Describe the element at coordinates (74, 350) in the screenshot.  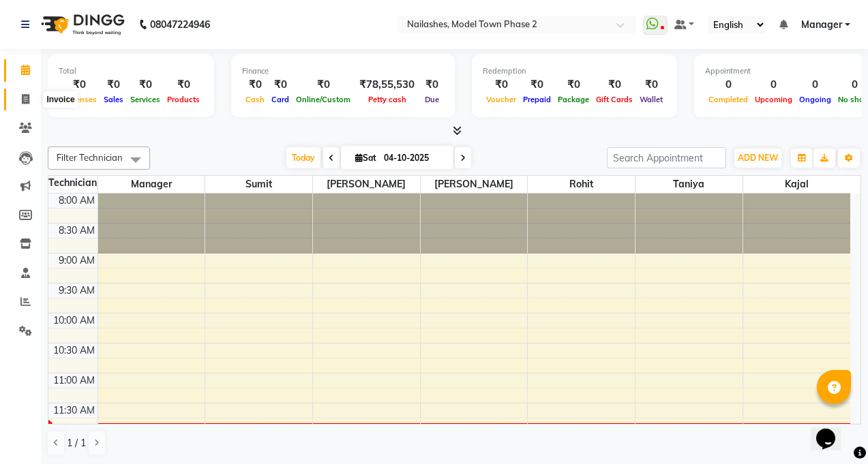
I see `div: 10:30 AM` at that location.